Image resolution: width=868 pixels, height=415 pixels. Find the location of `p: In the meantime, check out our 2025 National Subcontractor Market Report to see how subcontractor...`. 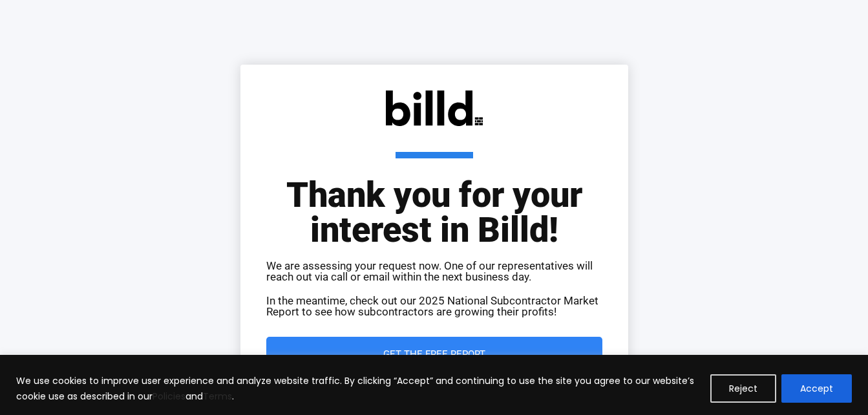

p: In the meantime, check out our 2025 National Subcontractor Market Report to see how subcontractor... is located at coordinates (434, 306).